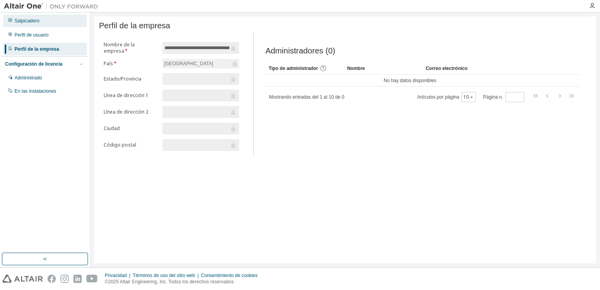 The image size is (600, 290). Describe the element at coordinates (466, 97) in the screenshot. I see `font: 10` at that location.